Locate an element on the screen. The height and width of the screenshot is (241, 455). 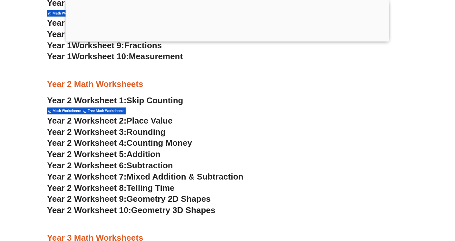
span: Year 2 Worksheet 8: is located at coordinates (87, 188).